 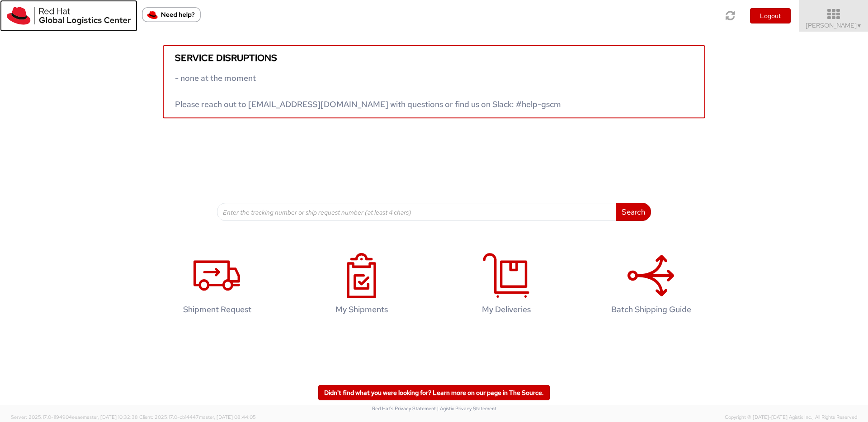 What do you see at coordinates (404, 408) in the screenshot?
I see `a: Red Hat's Privacy Statement` at bounding box center [404, 408].